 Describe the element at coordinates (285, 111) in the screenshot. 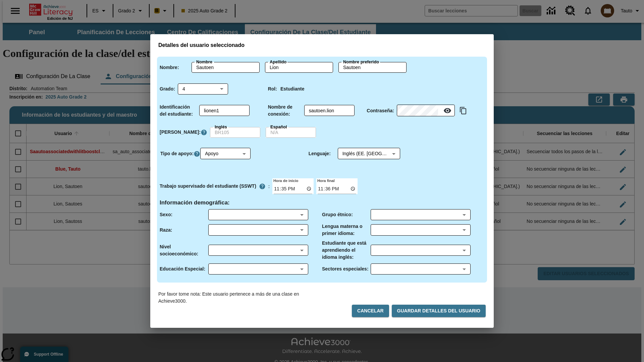

I see `p: Nombre de conexión :` at that location.